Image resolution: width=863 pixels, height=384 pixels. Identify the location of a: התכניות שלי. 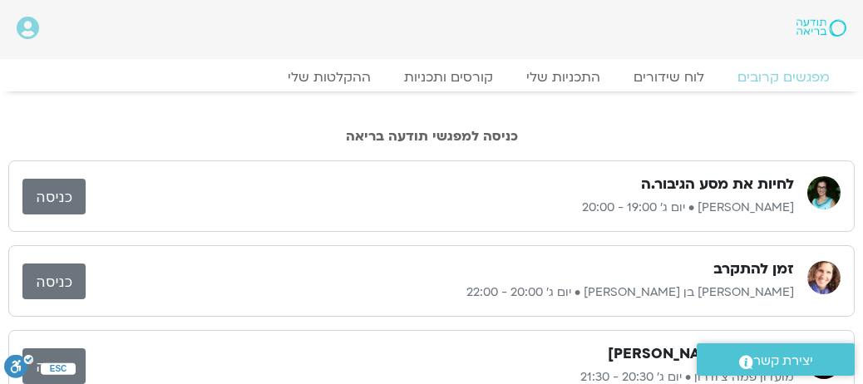
(563, 77).